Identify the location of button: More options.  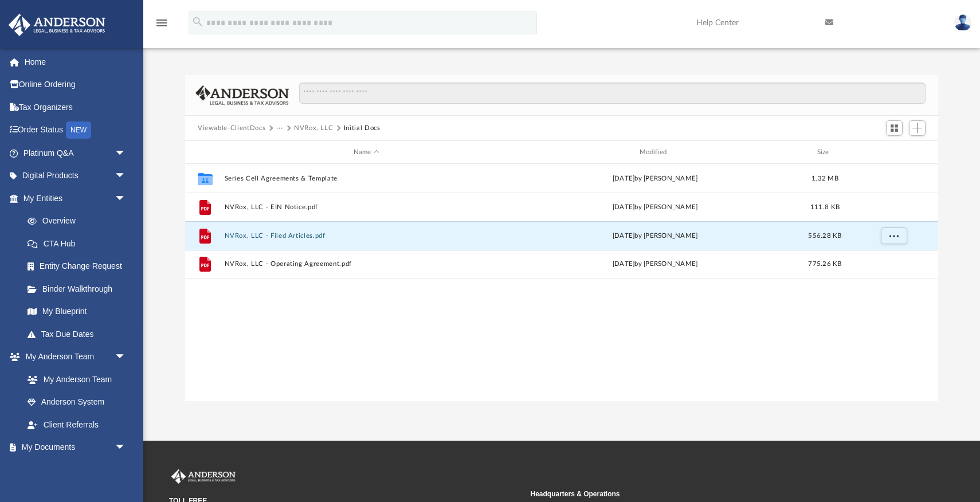
(894, 236).